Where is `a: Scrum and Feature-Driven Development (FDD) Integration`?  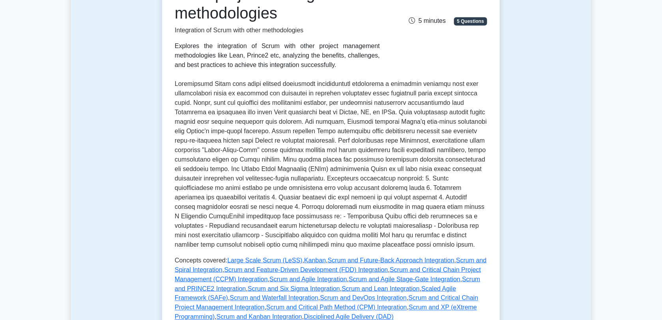
a: Scrum and Feature-Driven Development (FDD) Integration is located at coordinates (306, 270).